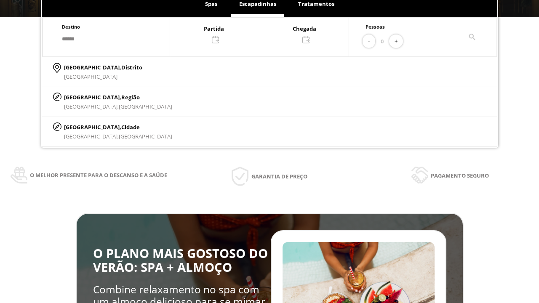 This screenshot has height=303, width=539. I want to click on span: Distrito, so click(132, 67).